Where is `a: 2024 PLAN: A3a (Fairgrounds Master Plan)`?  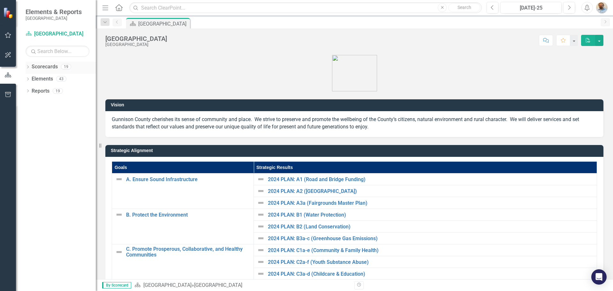 a: 2024 PLAN: A3a (Fairgrounds Master Plan) is located at coordinates (431, 203).